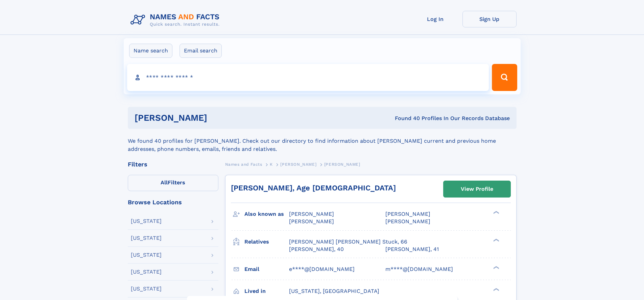 The width and height of the screenshot is (644, 300). Describe the element at coordinates (244, 164) in the screenshot. I see `a: Names and Facts` at that location.